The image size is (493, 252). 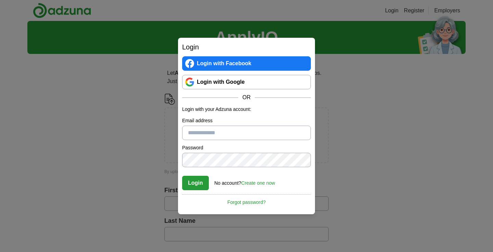 I want to click on h2: Login, so click(x=247, y=47).